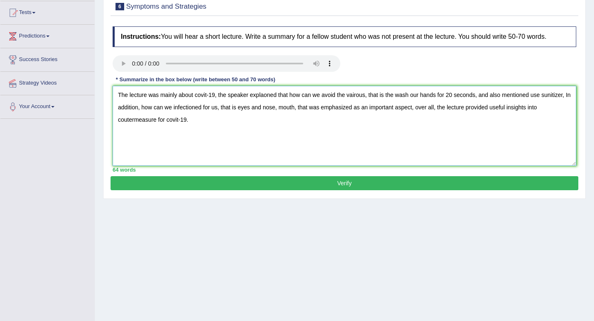 This screenshot has width=594, height=321. What do you see at coordinates (47, 12) in the screenshot?
I see `a: Tests` at bounding box center [47, 12].